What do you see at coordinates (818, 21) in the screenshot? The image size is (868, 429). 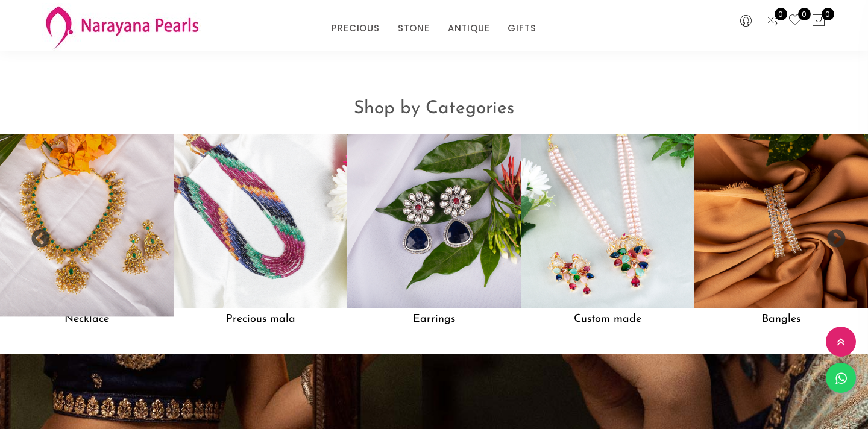 I see `button: 0` at bounding box center [818, 21].